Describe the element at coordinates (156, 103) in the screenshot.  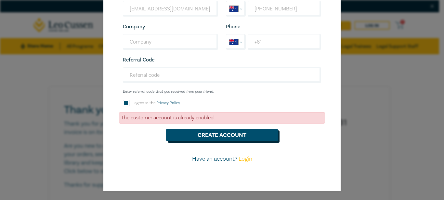
I see `label: I agree to the` at that location.